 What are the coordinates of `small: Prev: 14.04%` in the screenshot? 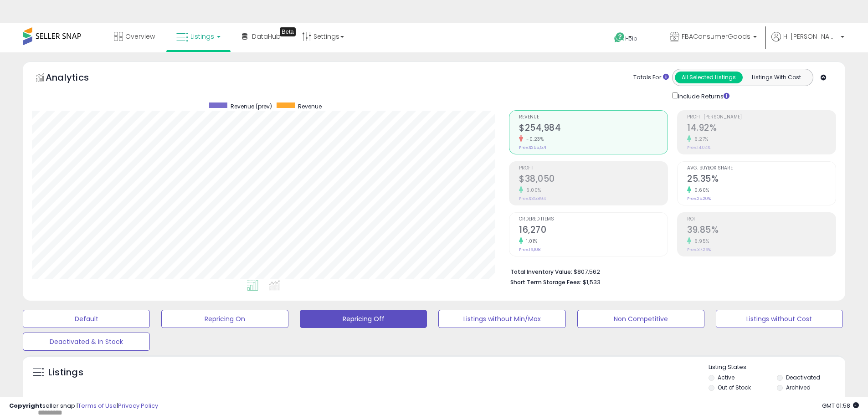 It's located at (698, 148).